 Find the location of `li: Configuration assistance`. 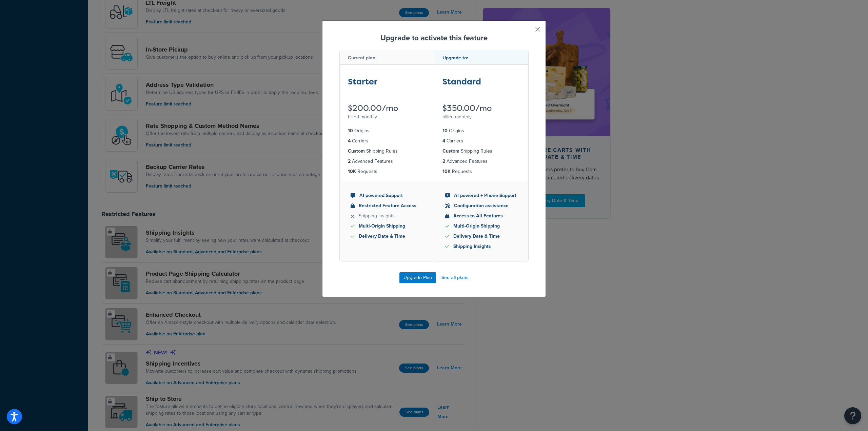

li: Configuration assistance is located at coordinates (482, 206).